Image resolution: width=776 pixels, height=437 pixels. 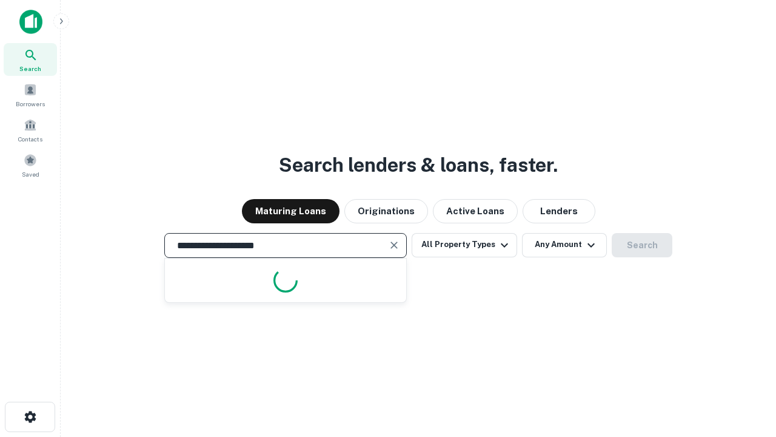 I want to click on span: Search, so click(x=30, y=69).